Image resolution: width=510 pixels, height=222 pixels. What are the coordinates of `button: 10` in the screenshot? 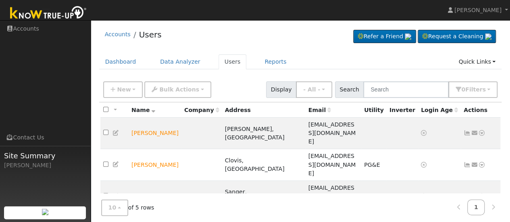 It's located at (115, 208).